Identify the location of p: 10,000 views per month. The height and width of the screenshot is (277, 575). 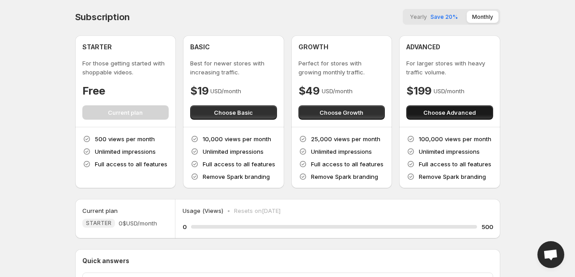
(237, 139).